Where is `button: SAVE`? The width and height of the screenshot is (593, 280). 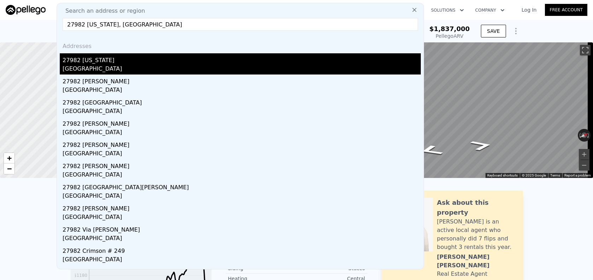 button: SAVE is located at coordinates (493, 31).